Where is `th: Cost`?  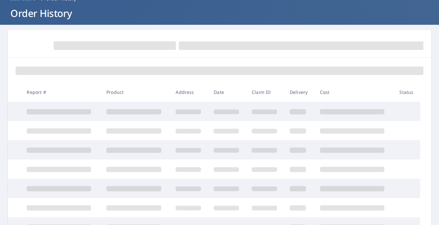
th: Cost is located at coordinates (355, 92).